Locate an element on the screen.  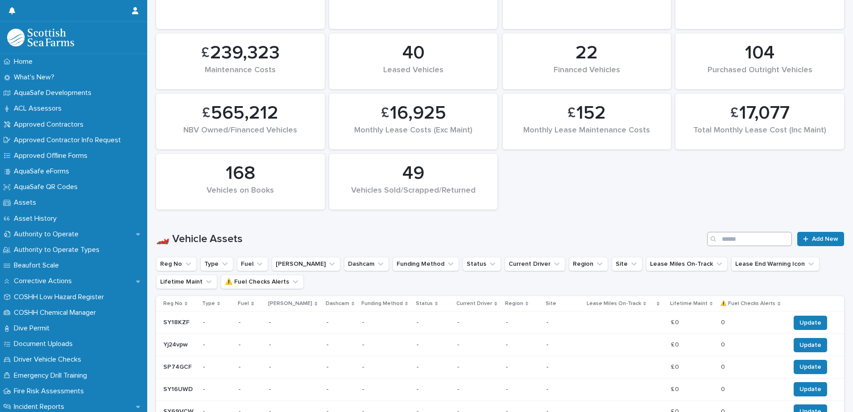
p: COSHH Chemical Manager is located at coordinates (57, 313).